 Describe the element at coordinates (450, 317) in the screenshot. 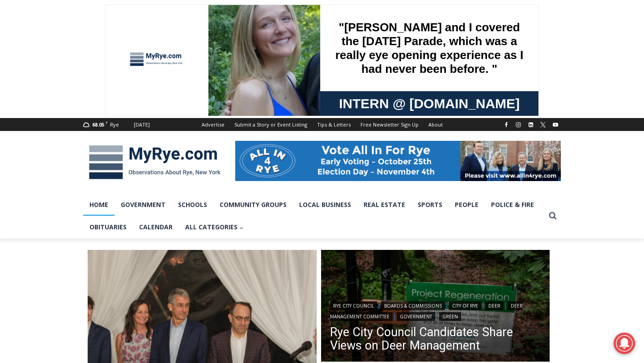

I see `a: Green` at that location.